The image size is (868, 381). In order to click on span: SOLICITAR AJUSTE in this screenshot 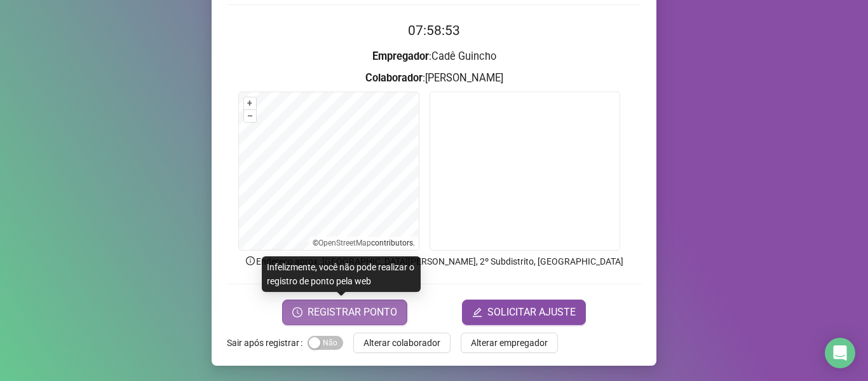, I will do `click(531, 313)`.